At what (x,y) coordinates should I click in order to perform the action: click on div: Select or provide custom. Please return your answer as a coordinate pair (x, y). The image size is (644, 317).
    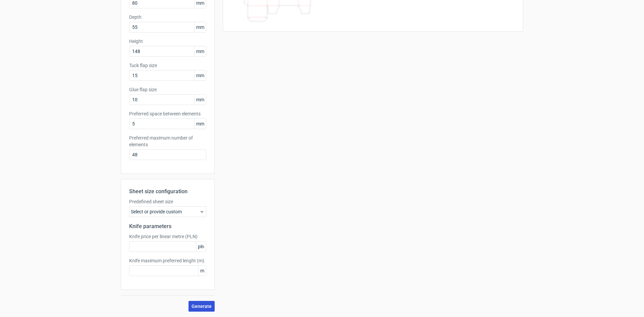
    Looking at the image, I should click on (167, 211).